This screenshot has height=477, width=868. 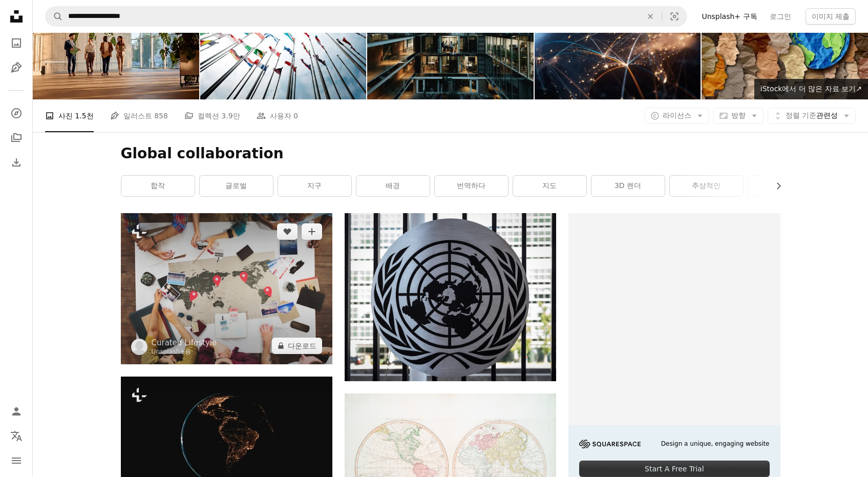 I want to click on img: Curated Lifestyle의 프로필로 이동, so click(x=139, y=347).